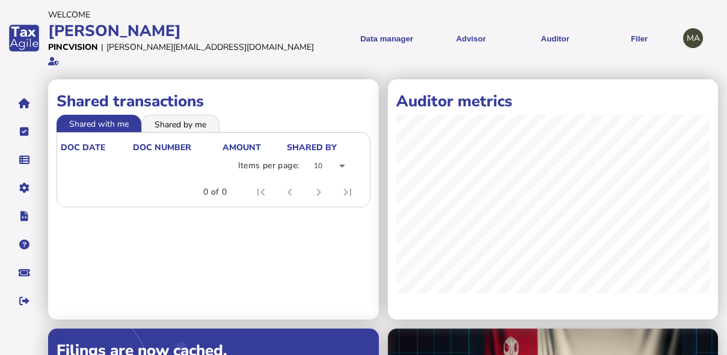  What do you see at coordinates (73, 47) in the screenshot?
I see `div: Pincvision` at bounding box center [73, 47].